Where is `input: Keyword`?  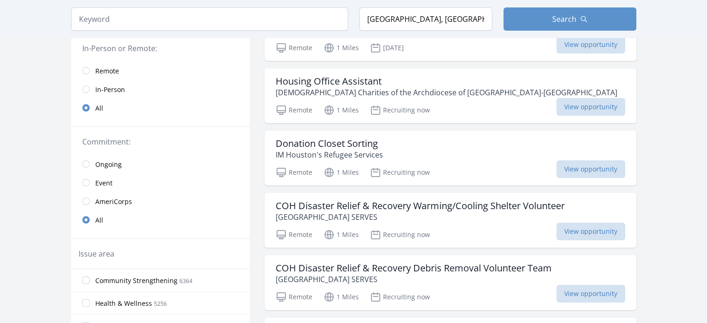
input: Keyword is located at coordinates (210, 19).